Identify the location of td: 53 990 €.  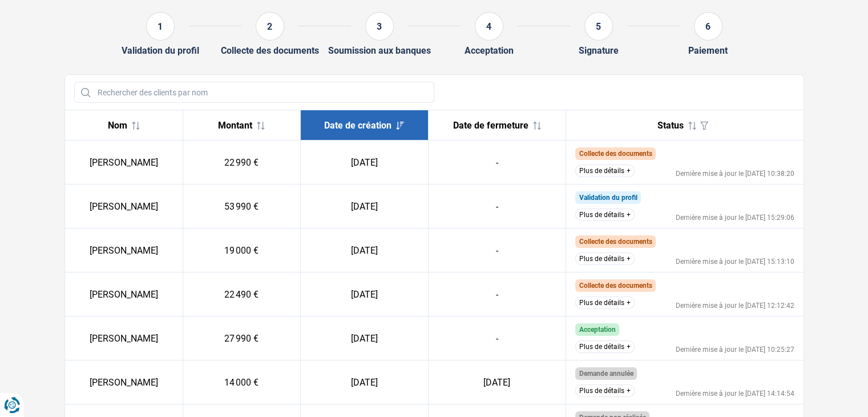
(242, 206).